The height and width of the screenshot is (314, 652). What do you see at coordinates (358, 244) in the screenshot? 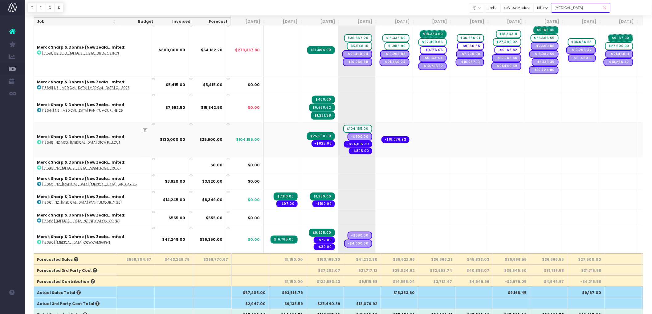
I see `span: Streamtime Draft Expense: Printing – No supplier` at bounding box center [358, 244].